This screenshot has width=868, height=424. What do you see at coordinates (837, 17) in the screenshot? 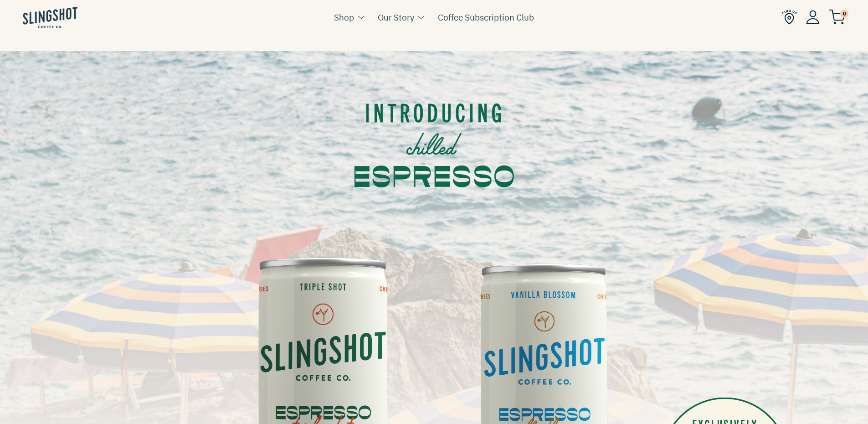
I see `a: 0` at bounding box center [837, 17].